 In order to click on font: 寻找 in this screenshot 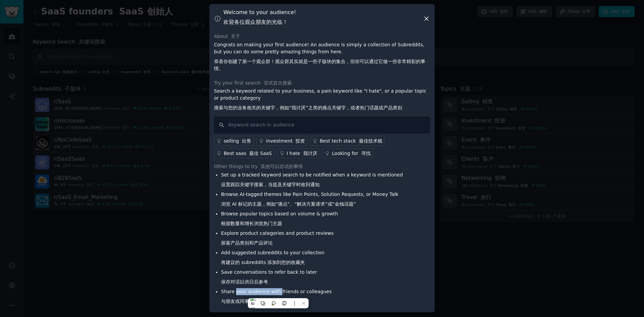, I will do `click(366, 153)`.